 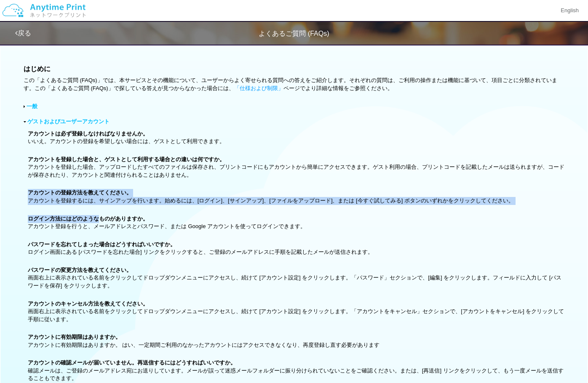 I want to click on b: アカウントの確認メールが届いていません。再送信するにはどうすればいいですか。, so click(x=132, y=362).